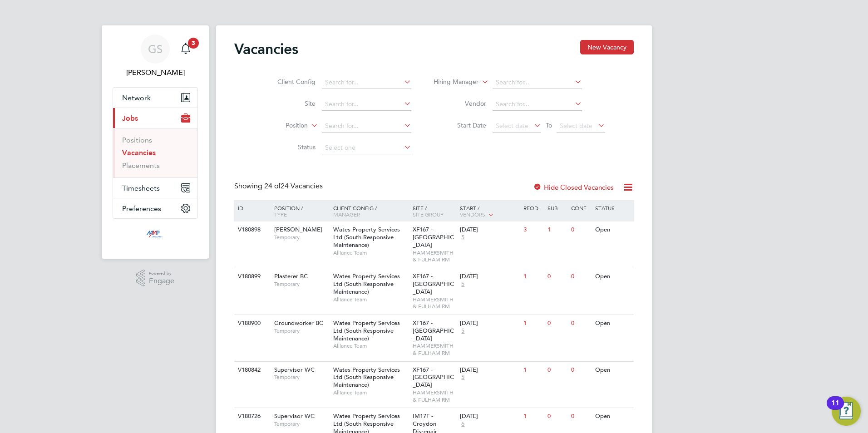  Describe the element at coordinates (299, 211) in the screenshot. I see `div: Position /` at that location.